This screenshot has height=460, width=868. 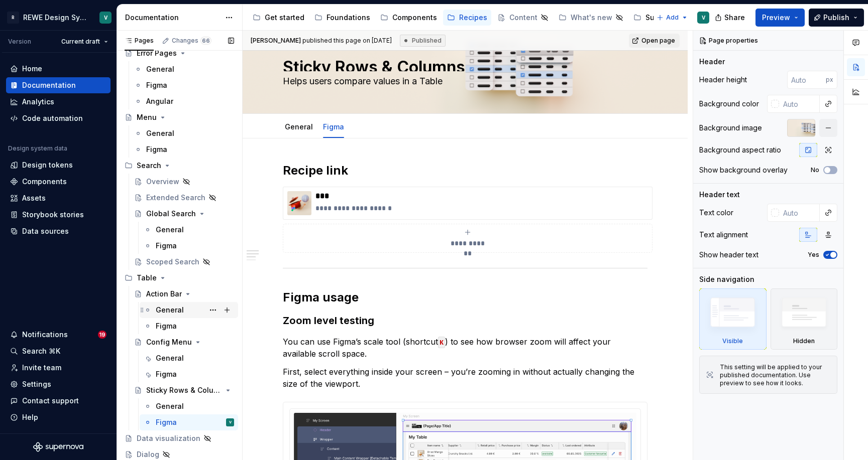 I want to click on div: Code automation, so click(x=52, y=118).